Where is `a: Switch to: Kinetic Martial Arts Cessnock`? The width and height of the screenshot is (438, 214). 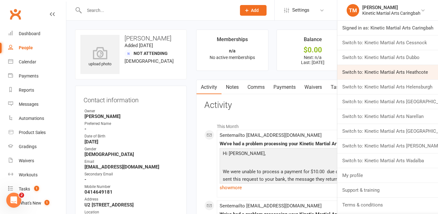
a: Switch to: Kinetic Martial Arts Cessnock is located at coordinates (388, 43).